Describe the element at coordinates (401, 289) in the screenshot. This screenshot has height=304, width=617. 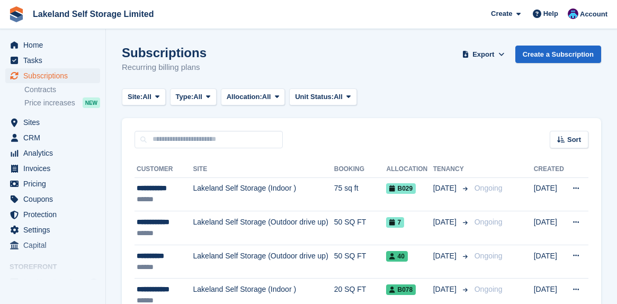
I see `span: B078` at that location.